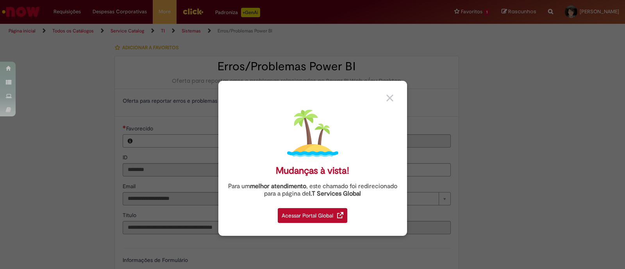 The height and width of the screenshot is (269, 625). What do you see at coordinates (278, 186) in the screenshot?
I see `strong: melhor atendimento` at bounding box center [278, 186].